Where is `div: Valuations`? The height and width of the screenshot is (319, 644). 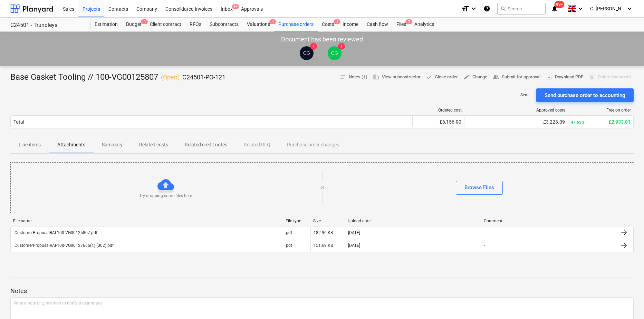 div: Valuations is located at coordinates (258, 25).